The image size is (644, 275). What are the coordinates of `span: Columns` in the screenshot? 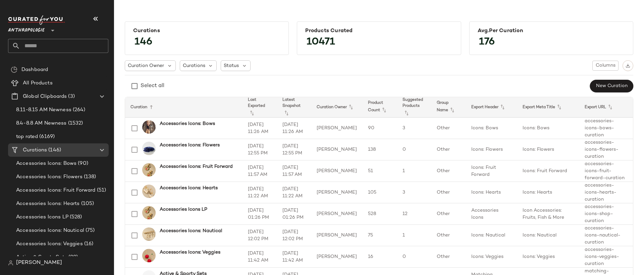 It's located at (605, 65).